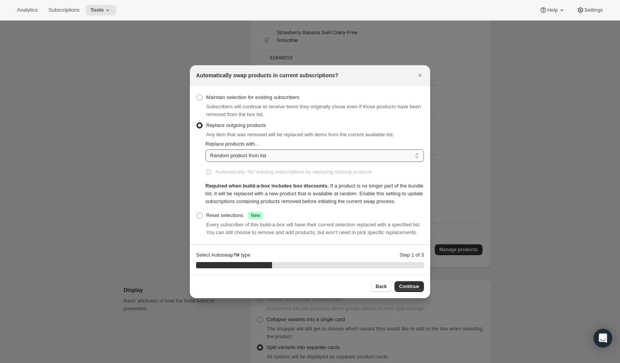 This screenshot has width=620, height=363. What do you see at coordinates (27, 10) in the screenshot?
I see `button: Analytics` at bounding box center [27, 10].